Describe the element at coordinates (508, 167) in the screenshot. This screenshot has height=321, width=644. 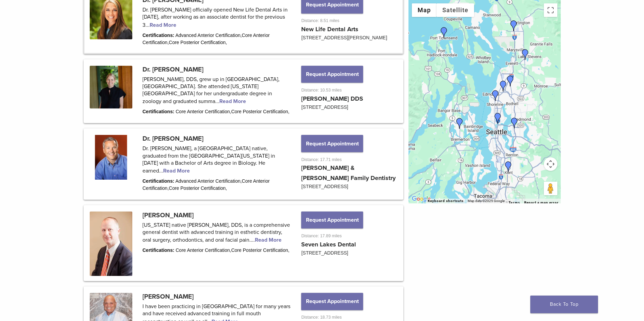
I see `div: Dr. Amrita Majumdar` at that location.